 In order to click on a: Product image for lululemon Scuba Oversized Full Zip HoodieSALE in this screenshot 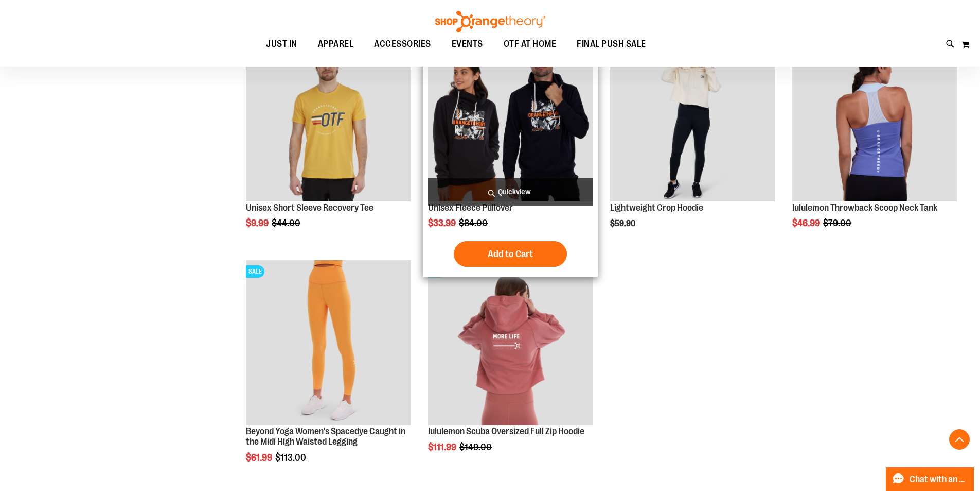, I will do `click(510, 343)`.